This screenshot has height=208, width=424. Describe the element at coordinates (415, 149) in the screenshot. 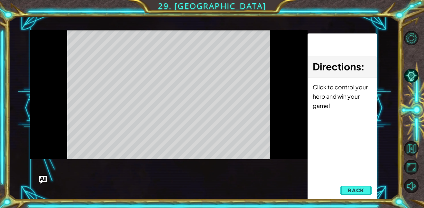

I see `a: Back to Map` at that location.